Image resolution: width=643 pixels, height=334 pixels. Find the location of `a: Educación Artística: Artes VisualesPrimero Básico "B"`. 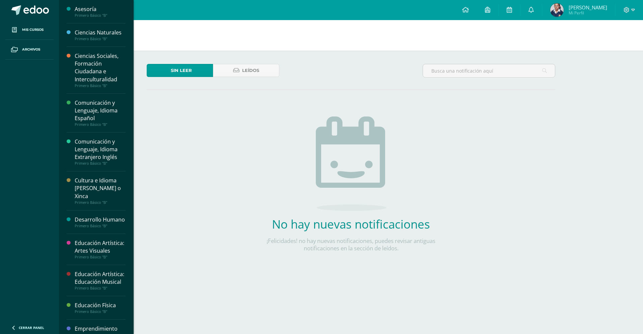

a: Educación Artística: Artes VisualesPrimero Básico "B" is located at coordinates (100, 250).